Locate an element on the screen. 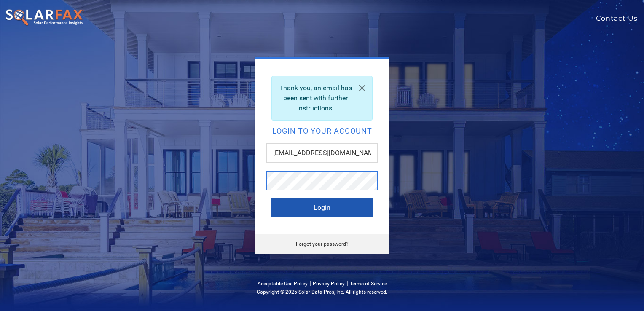 This screenshot has width=644, height=311. a: Acceptable Use Policy is located at coordinates (282, 283).